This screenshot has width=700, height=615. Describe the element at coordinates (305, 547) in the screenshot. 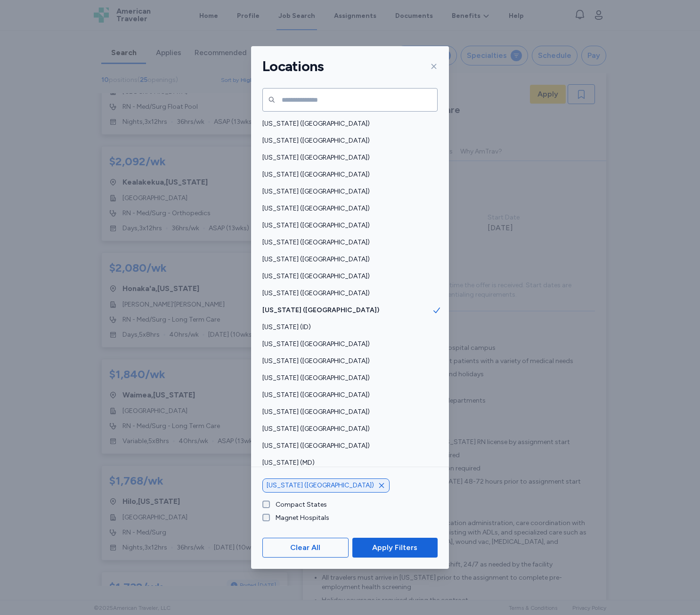

I see `button: Clear All` at that location.